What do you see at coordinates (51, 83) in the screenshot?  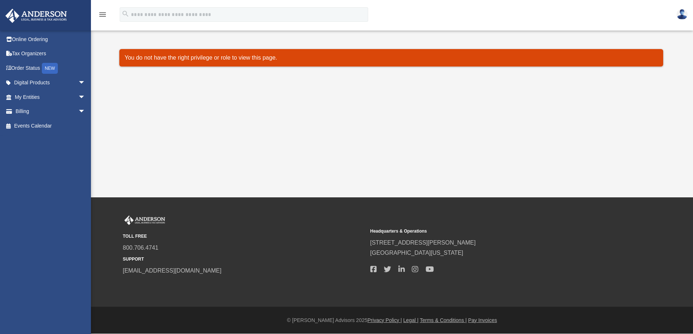 I see `a: Digital Productsarrow_drop_down` at bounding box center [51, 83].